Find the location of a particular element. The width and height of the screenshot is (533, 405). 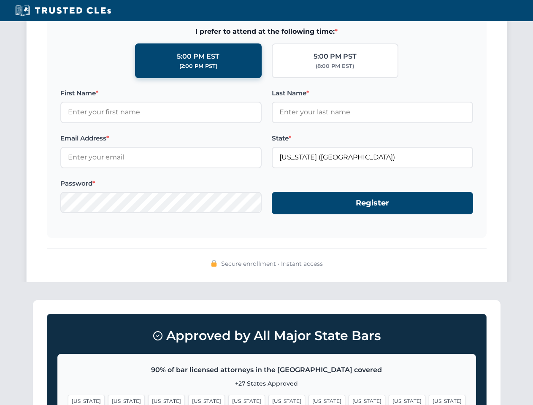

input: Enter your last name is located at coordinates (372, 112).